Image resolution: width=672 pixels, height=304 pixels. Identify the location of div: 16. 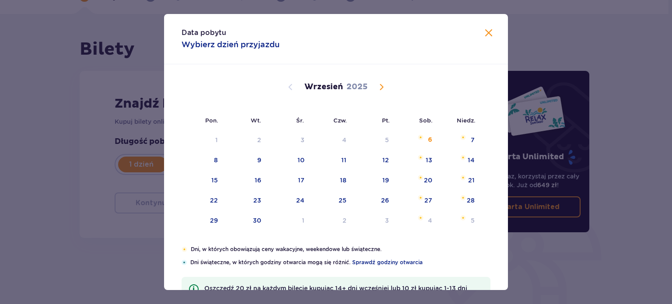
(258, 180).